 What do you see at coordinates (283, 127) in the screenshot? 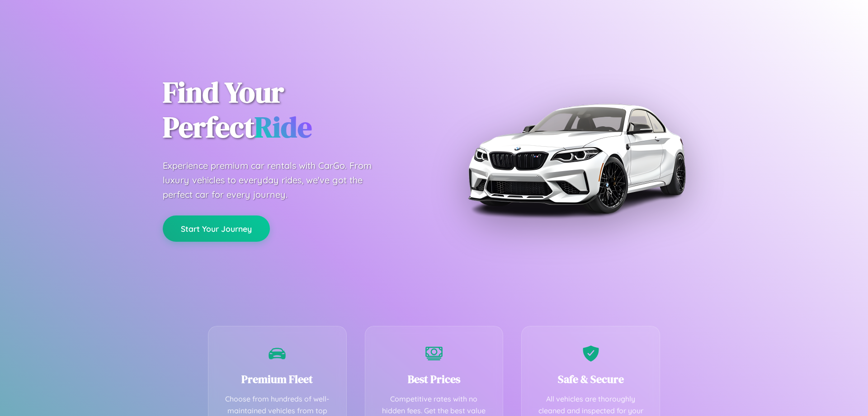
I see `span: Ride` at bounding box center [283, 127].